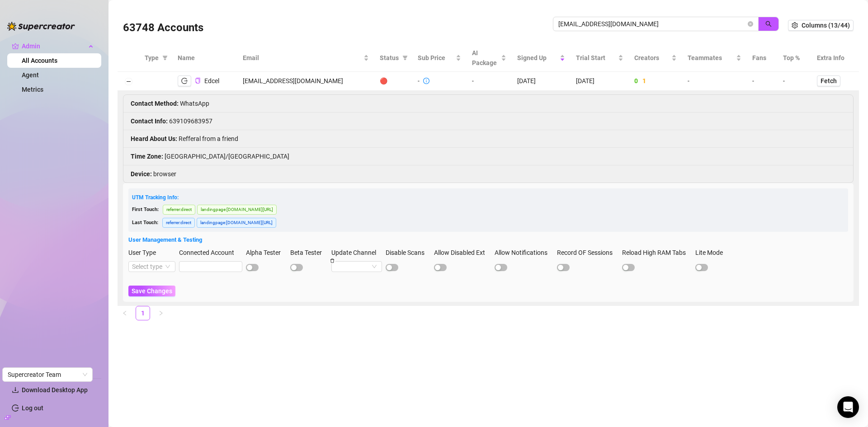 The image size is (868, 427). What do you see at coordinates (751, 24) in the screenshot?
I see `span: close-circle` at bounding box center [751, 24].